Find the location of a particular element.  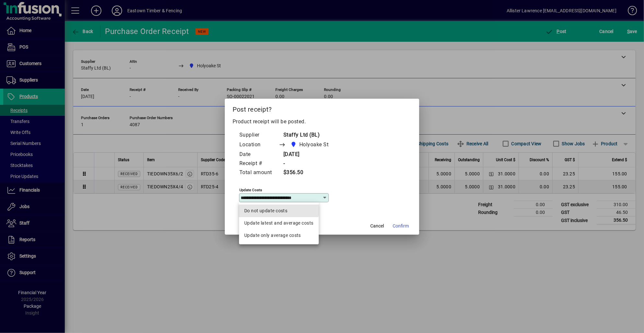

h2: Post receipt? is located at coordinates (322, 108).